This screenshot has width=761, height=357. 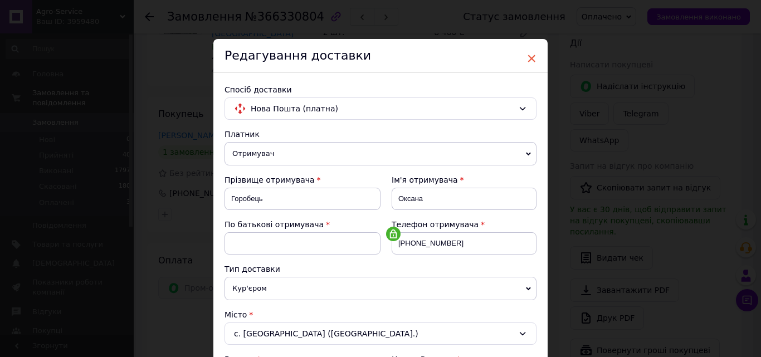 I want to click on span: Платник, so click(x=242, y=134).